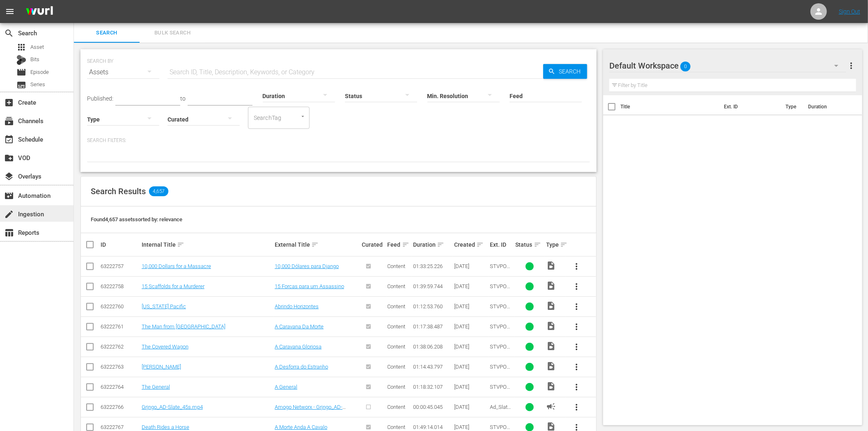 This screenshot has height=431, width=868. Describe the element at coordinates (301, 366) in the screenshot. I see `a: A Desforra do Estranho` at that location.